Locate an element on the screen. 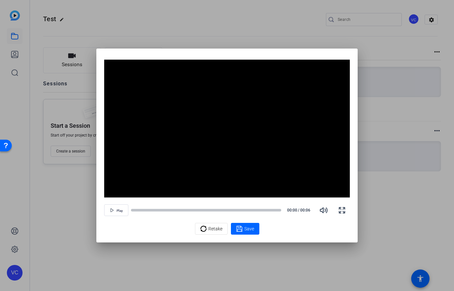  button: Fullscreen is located at coordinates (342, 210).